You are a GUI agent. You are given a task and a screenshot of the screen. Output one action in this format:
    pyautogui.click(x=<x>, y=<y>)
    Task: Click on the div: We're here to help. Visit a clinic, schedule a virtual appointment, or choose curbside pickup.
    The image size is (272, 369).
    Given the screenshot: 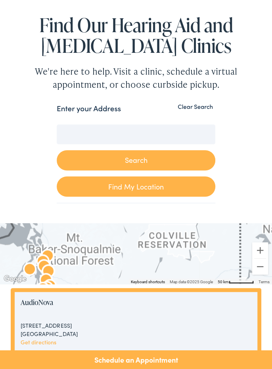 What is the action you would take?
    pyautogui.click(x=136, y=78)
    